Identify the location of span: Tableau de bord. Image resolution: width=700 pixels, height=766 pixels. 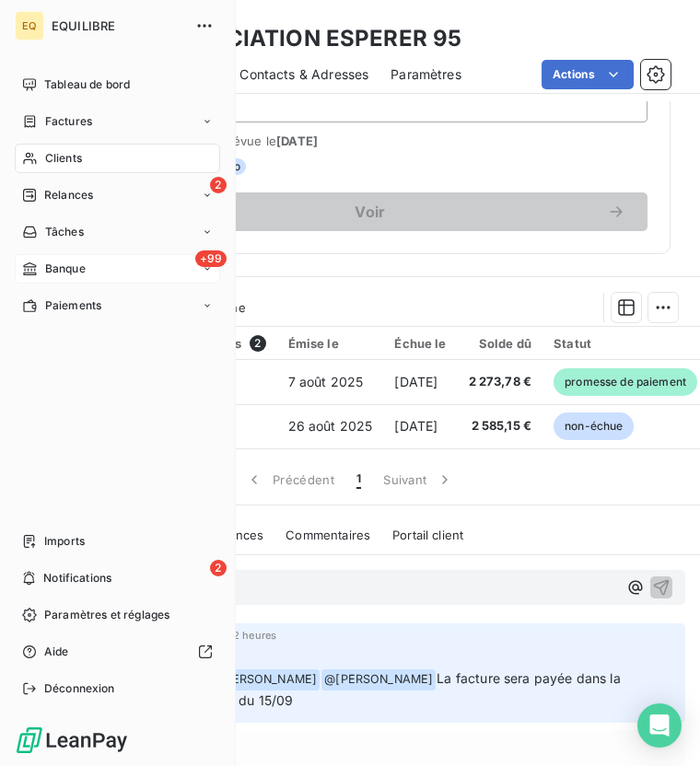
(86, 84).